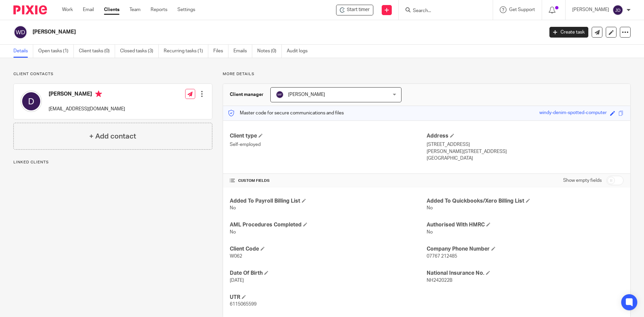  I want to click on h3: Client manager, so click(246, 94).